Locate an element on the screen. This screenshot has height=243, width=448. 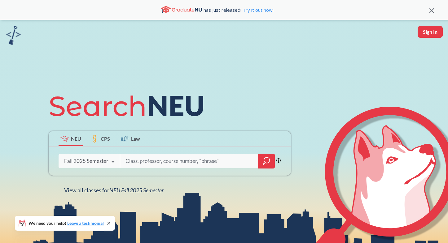
div: Fall 2025 Semester is located at coordinates (86, 161).